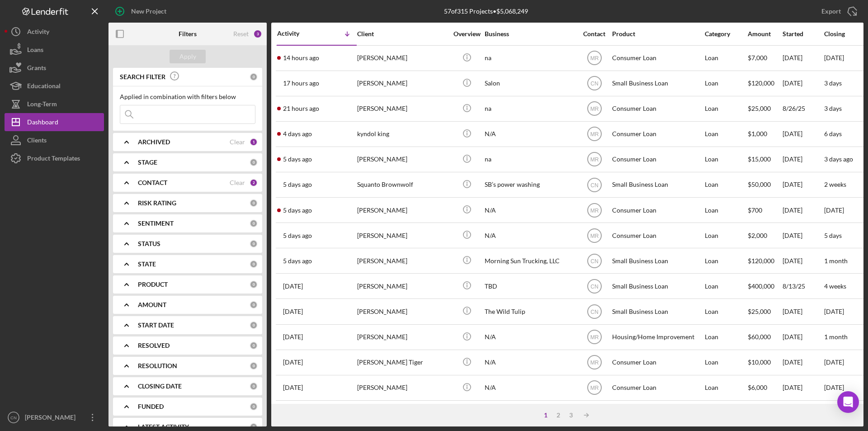  Describe the element at coordinates (54, 32) in the screenshot. I see `a: Activity` at that location.